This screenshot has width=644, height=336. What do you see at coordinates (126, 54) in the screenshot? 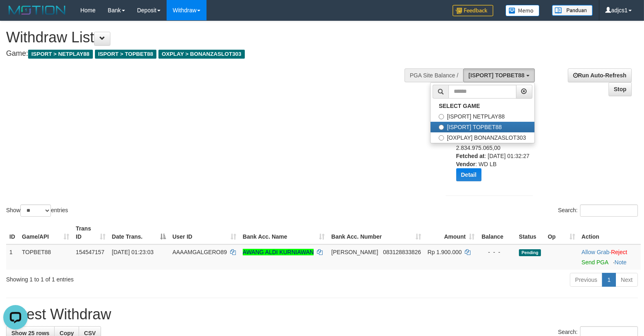
I see `span: ISPORT > TOPBET88` at bounding box center [126, 54].